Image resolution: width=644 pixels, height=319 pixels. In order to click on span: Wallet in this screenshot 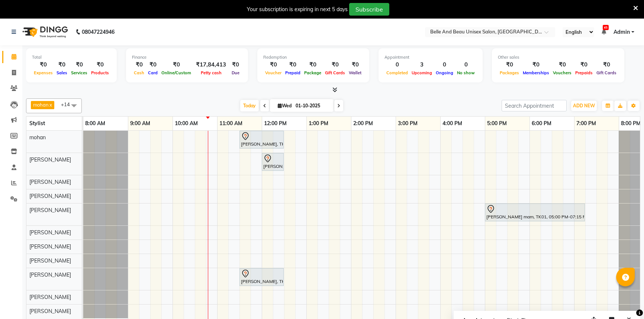, I will do `click(355, 73)`.